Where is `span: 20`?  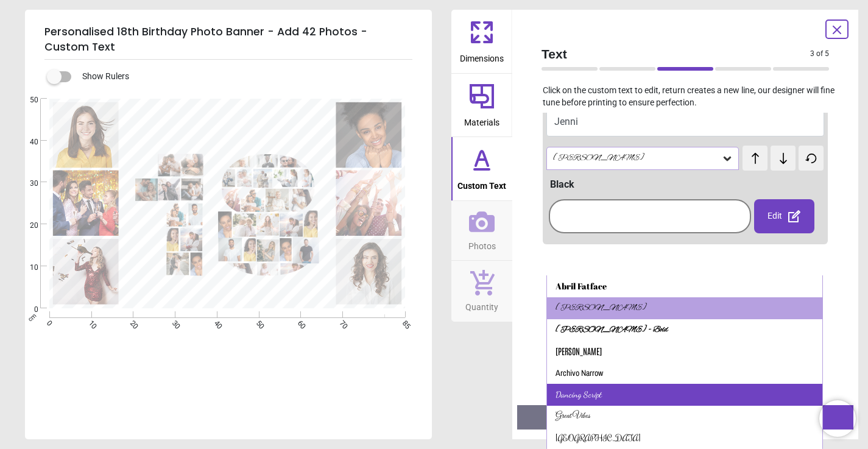 span: 20 is located at coordinates (27, 226).